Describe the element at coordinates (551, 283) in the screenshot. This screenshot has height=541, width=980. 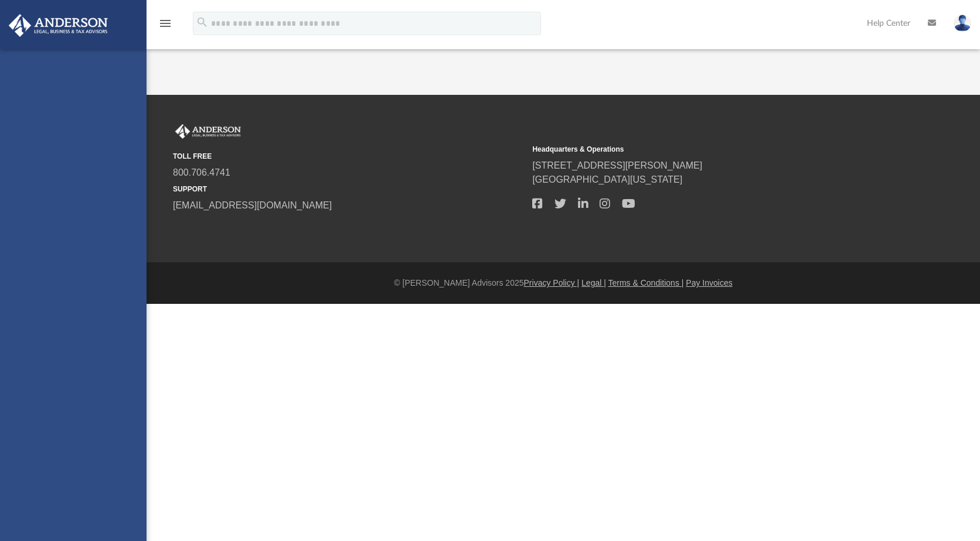
I see `a: Privacy Policy |` at that location.